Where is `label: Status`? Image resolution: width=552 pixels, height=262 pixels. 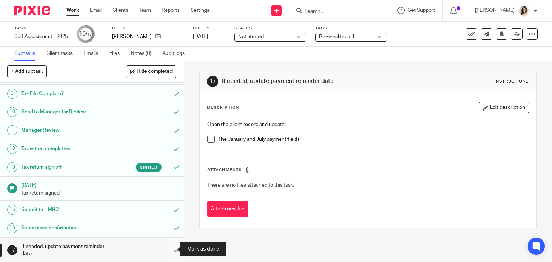 label: Status is located at coordinates (270, 28).